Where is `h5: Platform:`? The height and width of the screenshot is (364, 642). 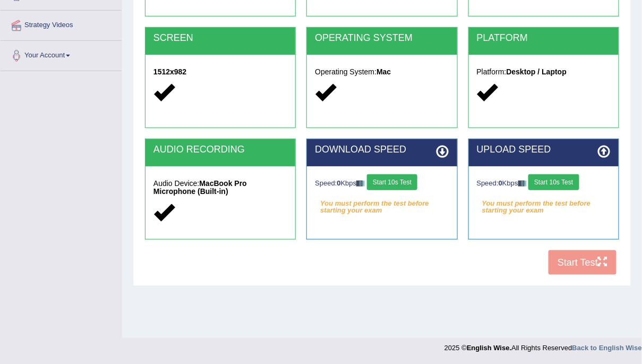
h5: Platform: is located at coordinates (544, 72).